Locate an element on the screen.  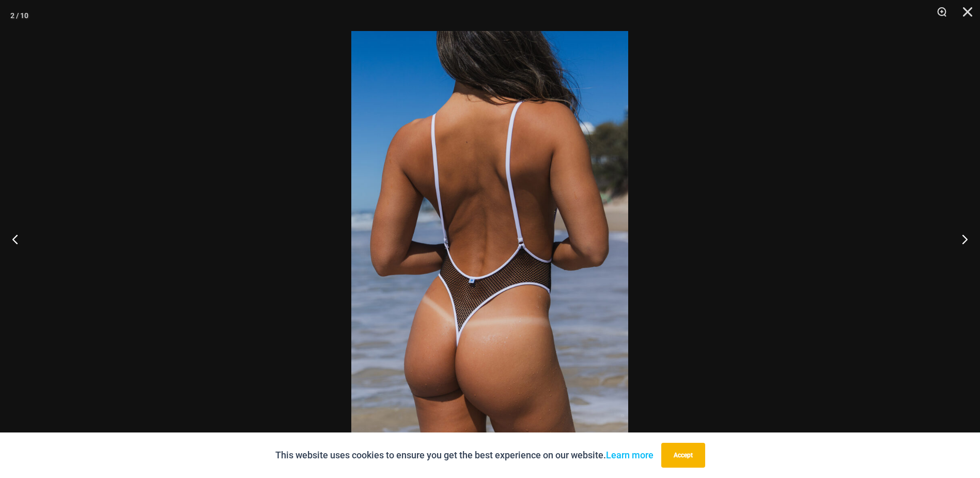
button: Next is located at coordinates (961, 239).